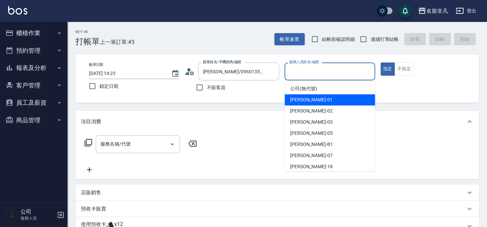 This screenshot has width=487, height=227. Describe the element at coordinates (277, 121) in the screenshot. I see `div: 項目消費` at that location.